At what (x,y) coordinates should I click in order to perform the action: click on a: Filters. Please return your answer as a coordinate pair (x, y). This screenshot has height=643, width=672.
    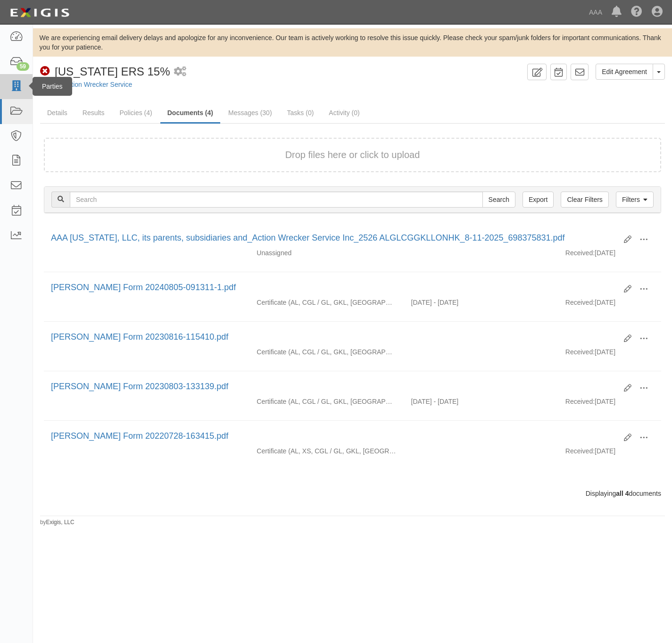
    Looking at the image, I should click on (635, 200).